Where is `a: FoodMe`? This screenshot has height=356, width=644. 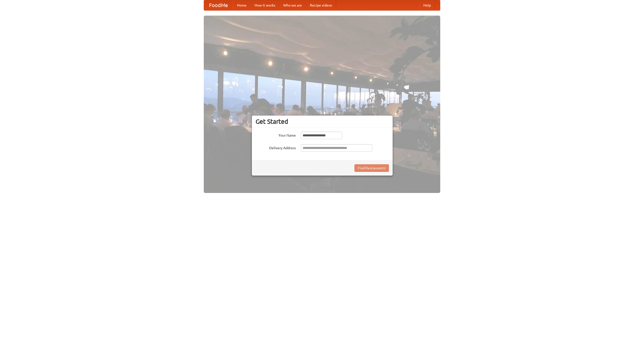
a: FoodMe is located at coordinates (218, 5).